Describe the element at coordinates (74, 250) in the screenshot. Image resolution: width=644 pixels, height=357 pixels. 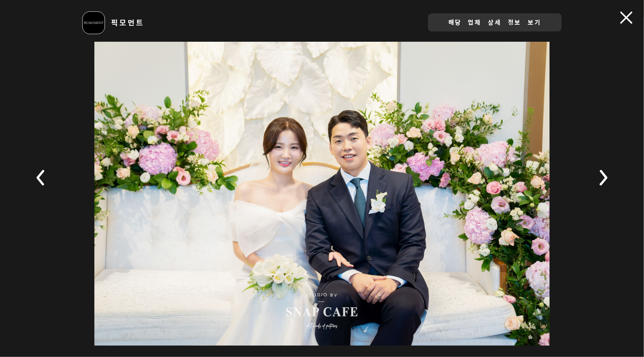
I see `a: 대화` at that location.